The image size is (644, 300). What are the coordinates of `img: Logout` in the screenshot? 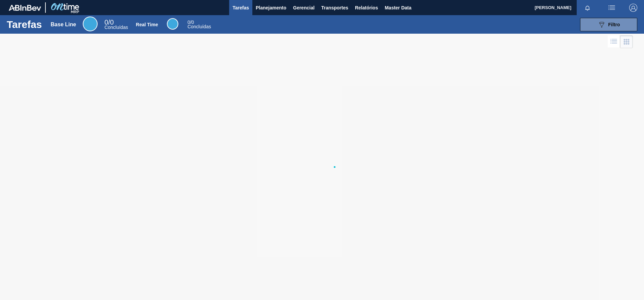 It's located at (633, 8).